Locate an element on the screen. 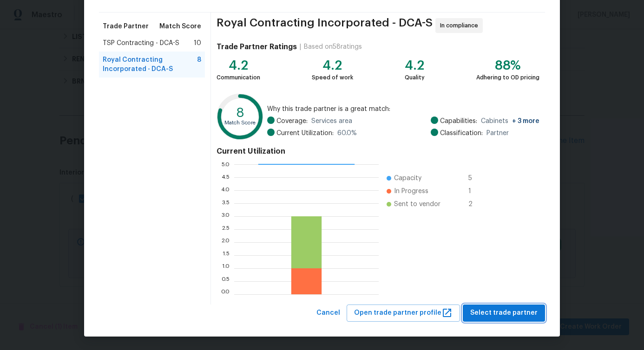  text: 3.5 is located at coordinates (225, 203).